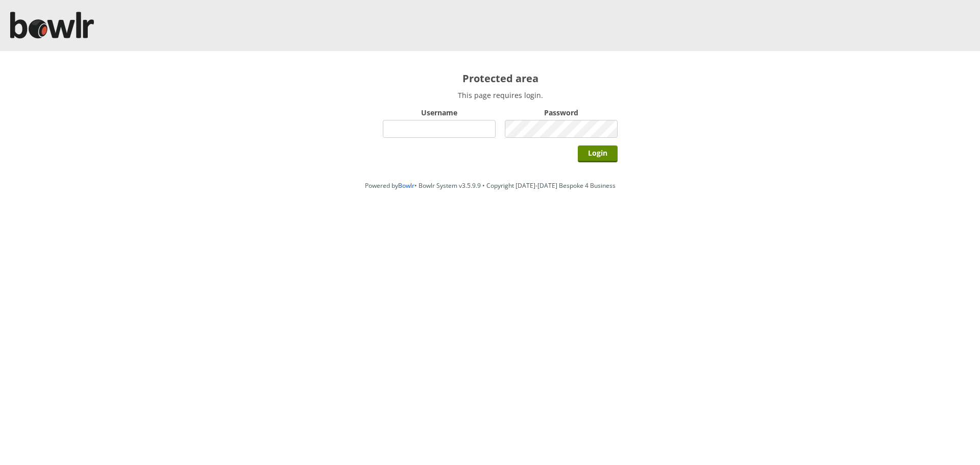 The image size is (980, 465). I want to click on label: Password, so click(561, 112).